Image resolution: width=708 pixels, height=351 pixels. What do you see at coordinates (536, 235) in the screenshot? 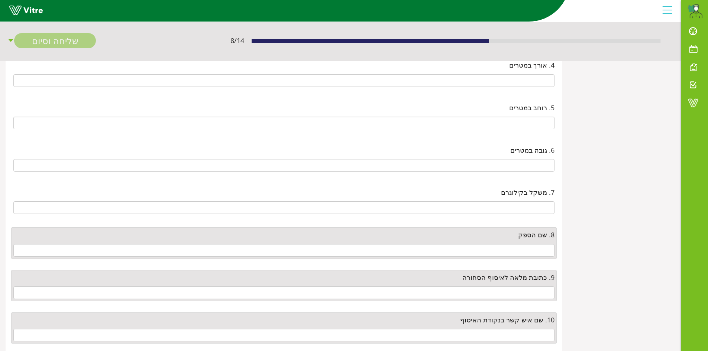
I see `span: 8. שם הספק` at bounding box center [536, 235].